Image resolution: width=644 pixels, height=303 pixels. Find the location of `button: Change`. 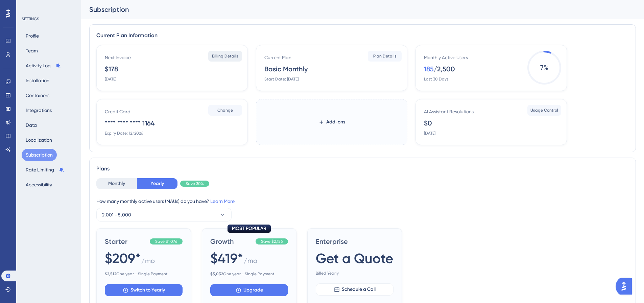

button: Change is located at coordinates (225, 110).